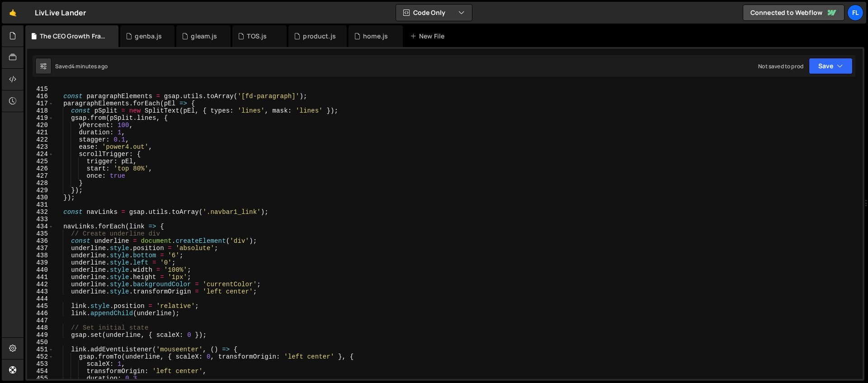 The width and height of the screenshot is (868, 383). Describe the element at coordinates (429, 36) in the screenshot. I see `div: New File` at that location.